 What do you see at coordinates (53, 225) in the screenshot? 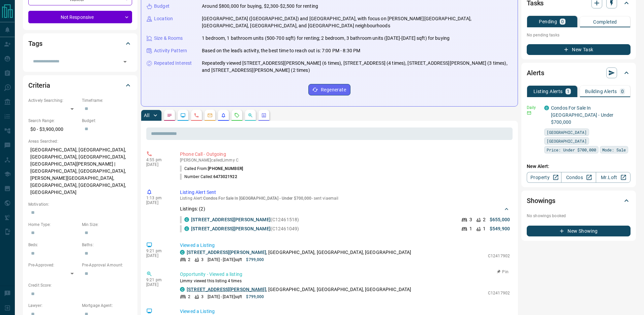
I see `p: Home Type:` at bounding box center [53, 225].